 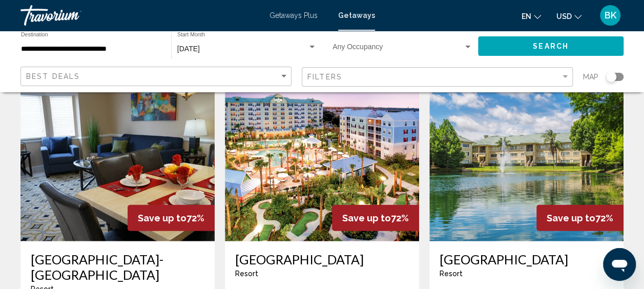 I want to click on span: Getaways Plus, so click(x=294, y=15).